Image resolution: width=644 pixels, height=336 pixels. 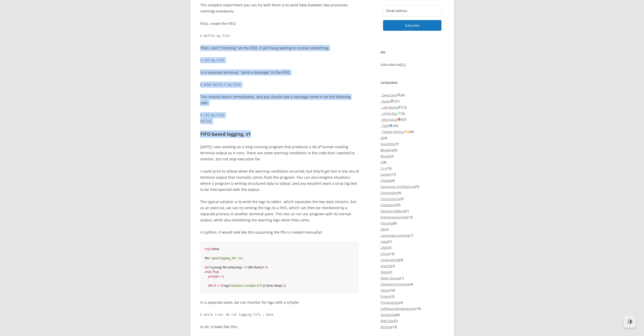 I want to click on p: In all, it looks like this:, so click(x=279, y=327).